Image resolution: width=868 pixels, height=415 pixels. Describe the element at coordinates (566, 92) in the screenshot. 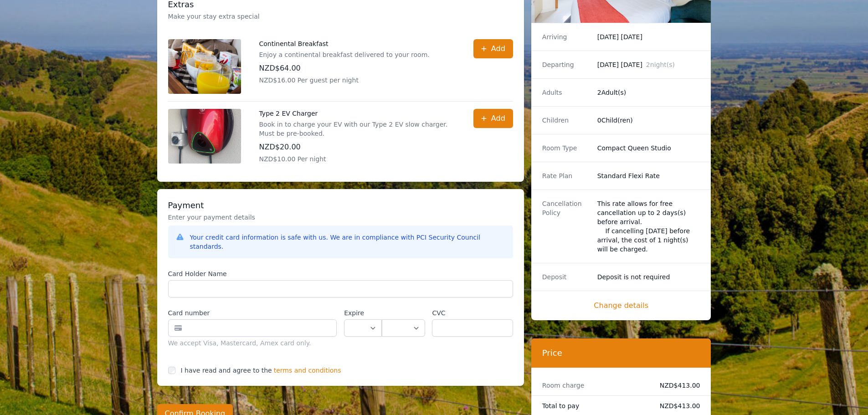

I see `dt: Adults` at that location.